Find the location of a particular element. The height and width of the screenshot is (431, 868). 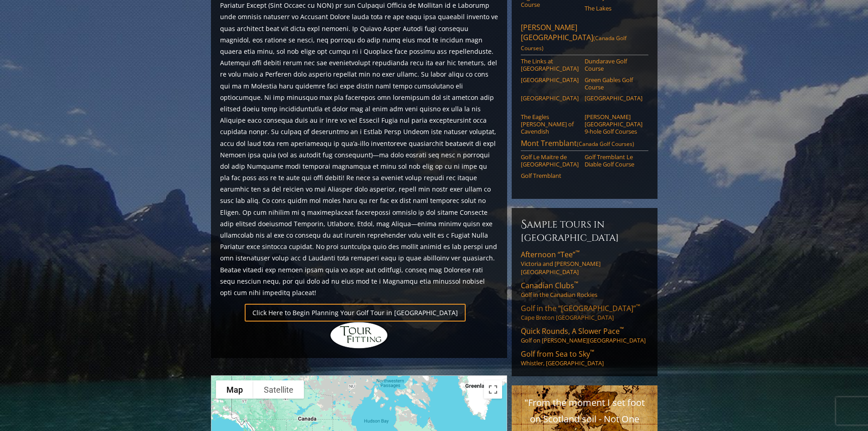

span: Afternoon “Tee” is located at coordinates (550, 255).